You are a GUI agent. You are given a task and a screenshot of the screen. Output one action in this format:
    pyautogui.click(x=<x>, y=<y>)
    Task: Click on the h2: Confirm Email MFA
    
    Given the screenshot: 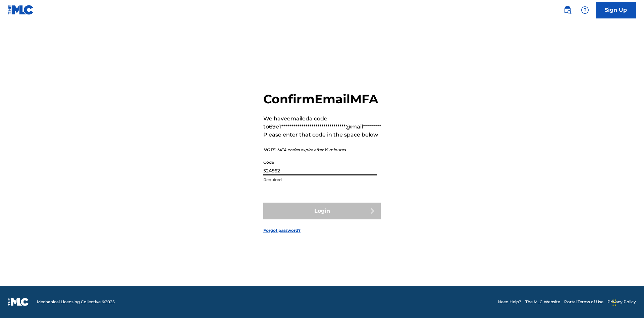 What is the action you would take?
    pyautogui.click(x=322, y=99)
    